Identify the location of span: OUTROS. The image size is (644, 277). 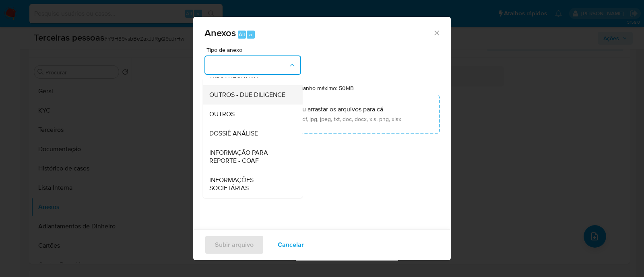
(222, 114).